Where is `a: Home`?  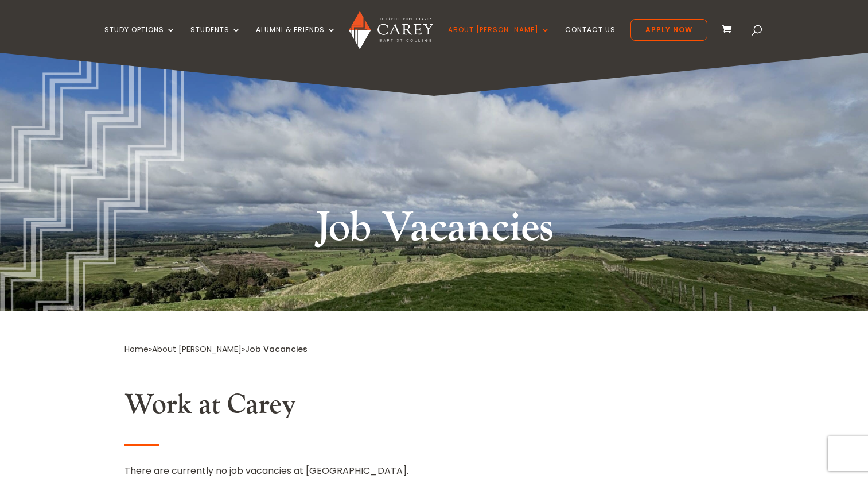
a: Home is located at coordinates (136, 349).